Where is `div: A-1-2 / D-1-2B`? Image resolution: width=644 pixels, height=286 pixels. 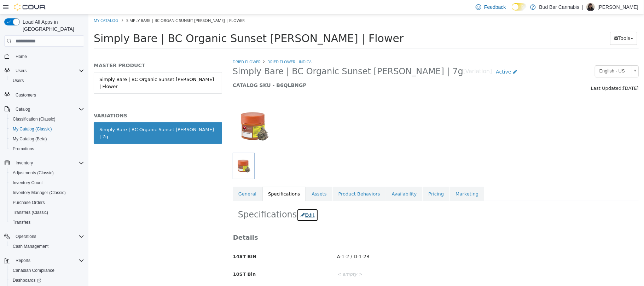
div: A-1-2 / D-1-2B is located at coordinates (400, 243).